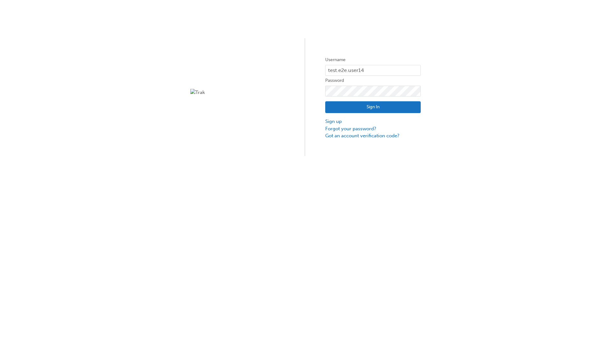 This screenshot has height=344, width=611. I want to click on img: Trak, so click(238, 92).